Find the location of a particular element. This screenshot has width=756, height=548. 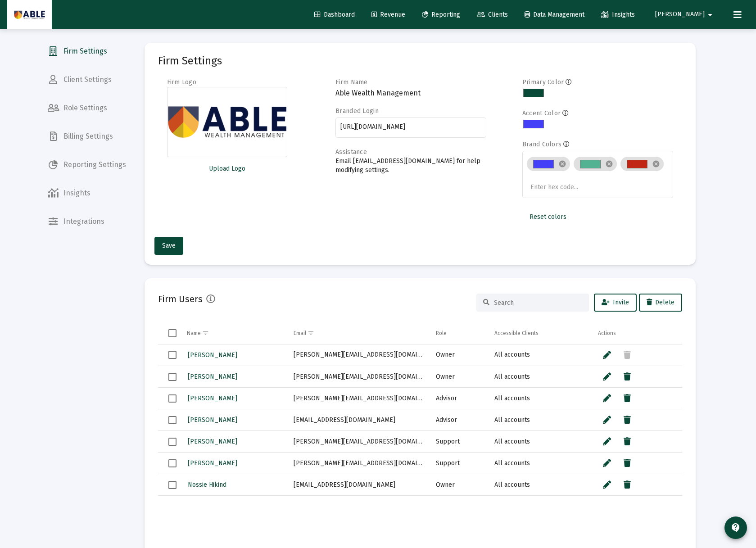

a: Client Settings is located at coordinates (87, 79).